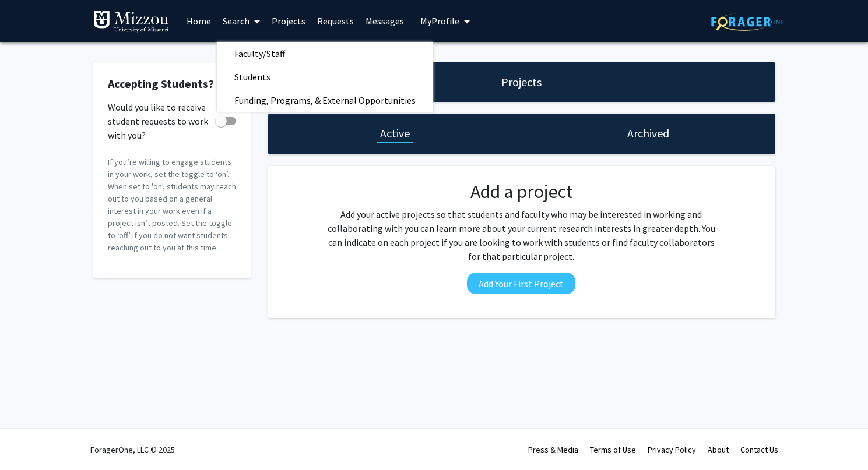  Describe the element at coordinates (648, 133) in the screenshot. I see `h1: Archived` at that location.